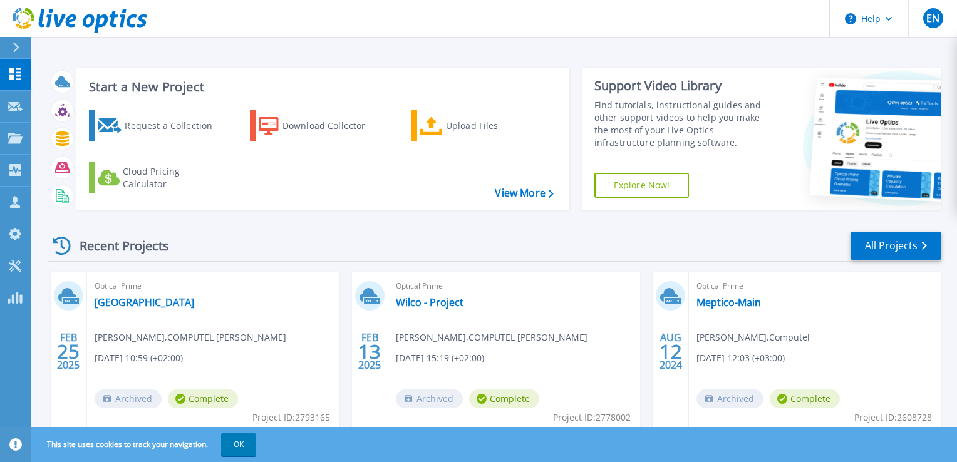 Image resolution: width=957 pixels, height=462 pixels. What do you see at coordinates (685, 124) in the screenshot?
I see `div: Find tutorials, instructional guides and other support videos to help you make the most of your L...` at bounding box center [685, 124].